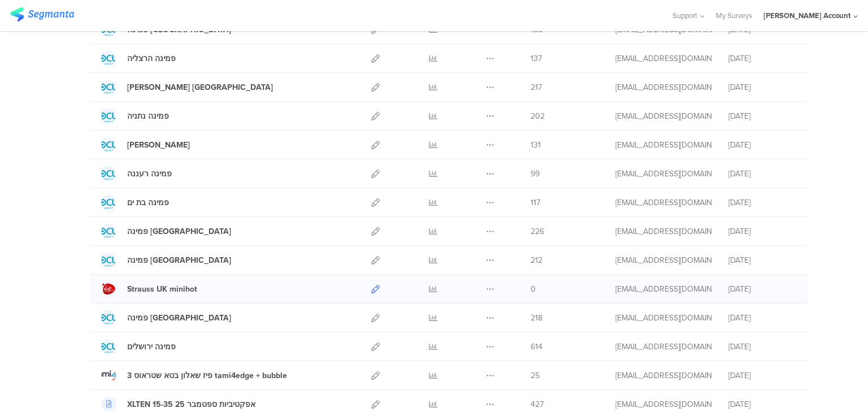 The image size is (868, 412). What do you see at coordinates (685, 15) in the screenshot?
I see `span: Support` at bounding box center [685, 15].